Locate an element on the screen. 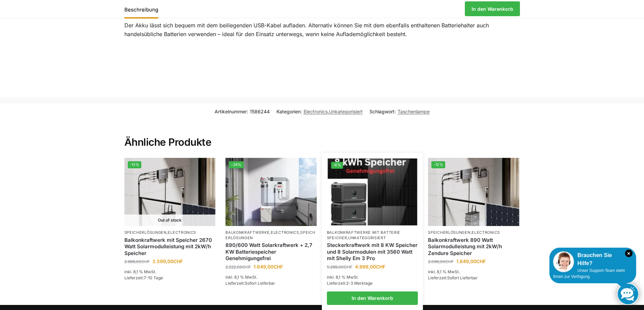  a: Taschenlampe is located at coordinates (414, 111).